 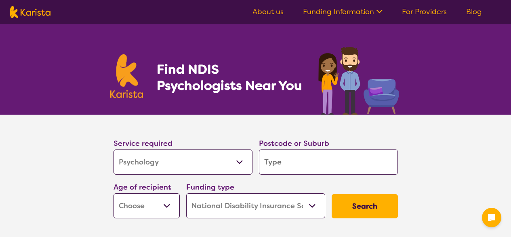 What do you see at coordinates (268, 12) in the screenshot?
I see `a: About us` at bounding box center [268, 12].